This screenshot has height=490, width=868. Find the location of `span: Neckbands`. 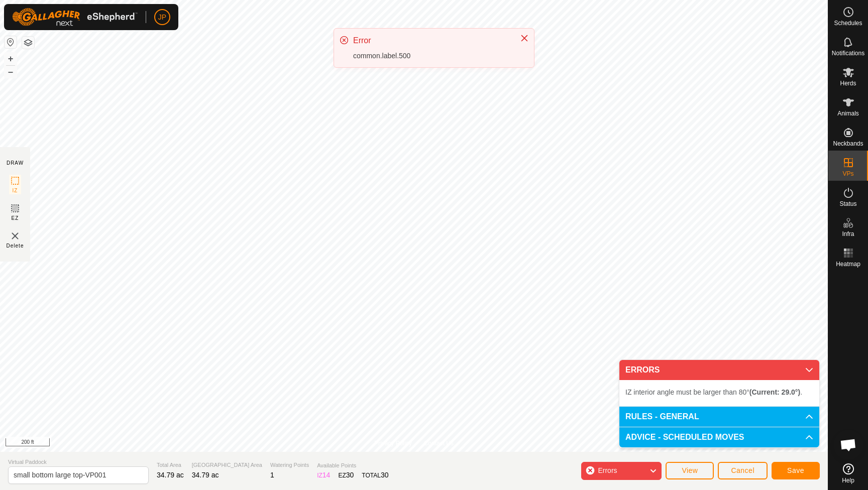

span: Neckbands is located at coordinates (848, 144).